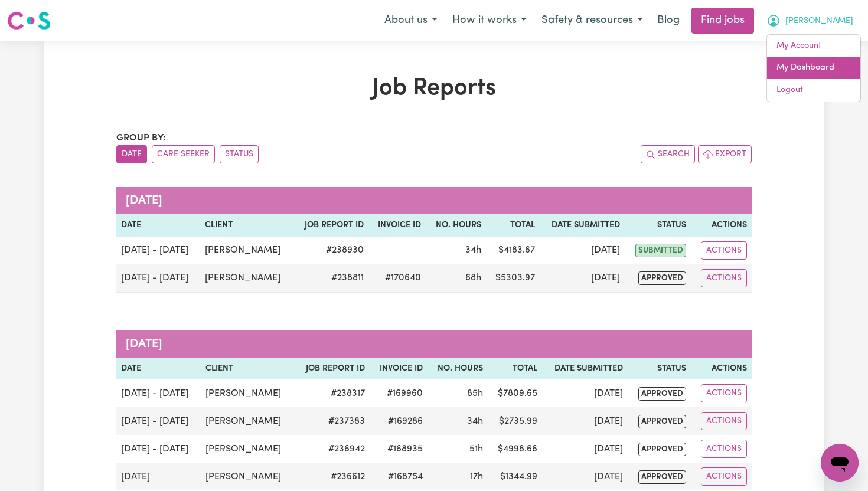 The width and height of the screenshot is (868, 491). I want to click on img: Careseekers logo, so click(29, 20).